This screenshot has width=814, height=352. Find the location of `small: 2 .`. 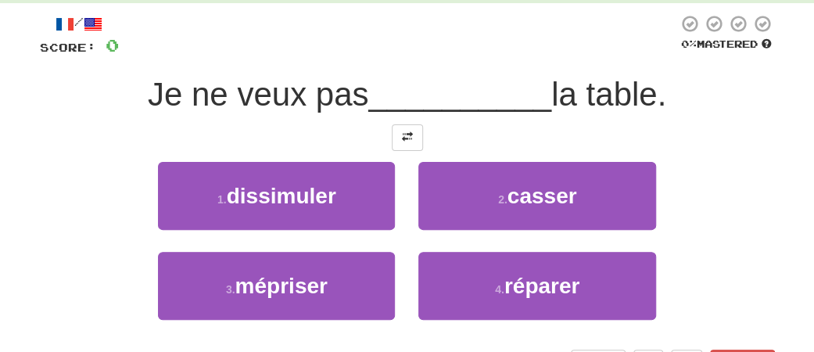

small: 2 . is located at coordinates (503, 199).